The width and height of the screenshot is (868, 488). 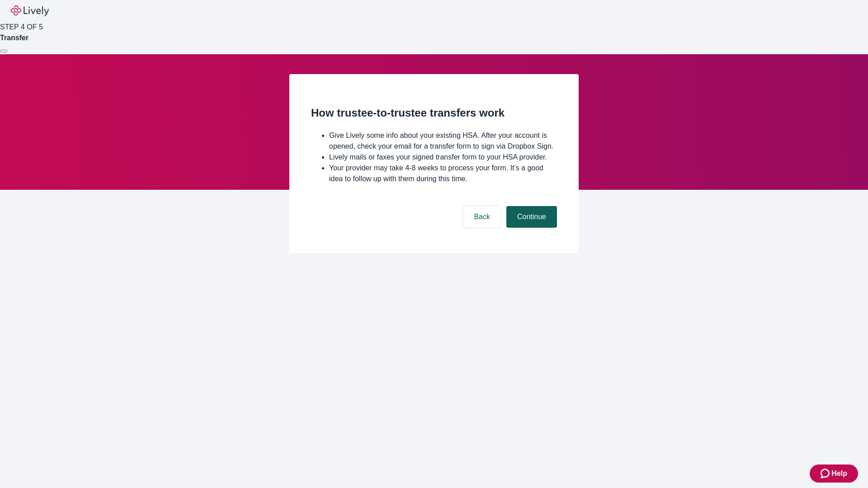 I want to click on span: Your provider may take 4-8 weeks to process your form. It’s a good idea to follow up with them du..., so click(x=436, y=173).